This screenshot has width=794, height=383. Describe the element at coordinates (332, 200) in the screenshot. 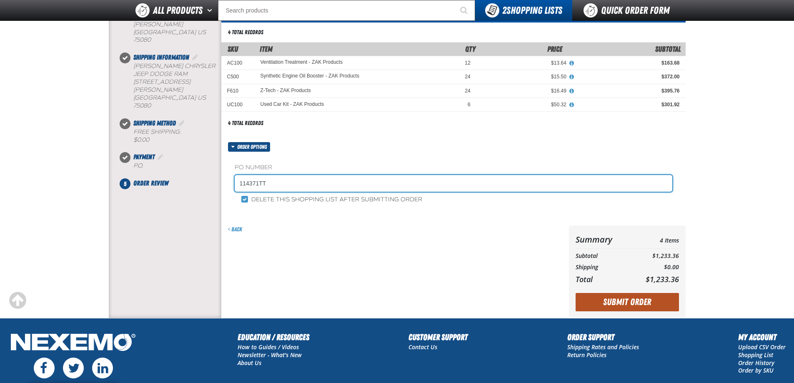

I see `label: Delete this shopping list after submitting order` at that location.